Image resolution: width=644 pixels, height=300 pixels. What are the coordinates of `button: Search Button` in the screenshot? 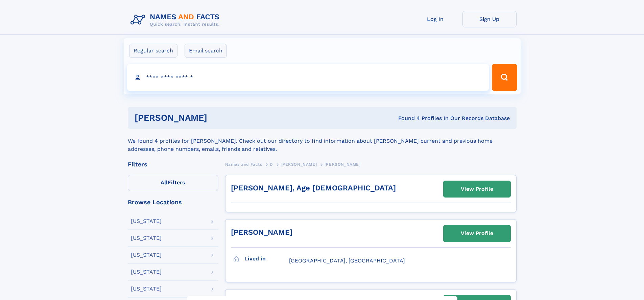 It's located at (505, 78).